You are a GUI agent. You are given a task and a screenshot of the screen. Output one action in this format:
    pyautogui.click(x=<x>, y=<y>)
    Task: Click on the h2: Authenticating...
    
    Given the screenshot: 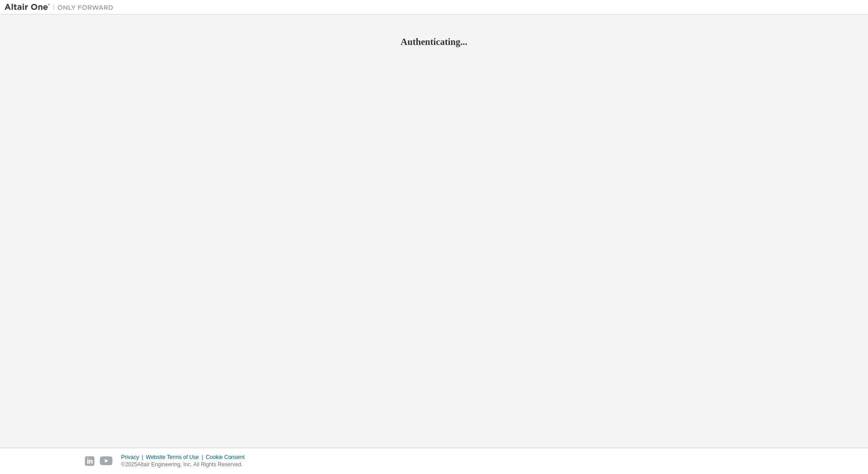 What is the action you would take?
    pyautogui.click(x=434, y=42)
    